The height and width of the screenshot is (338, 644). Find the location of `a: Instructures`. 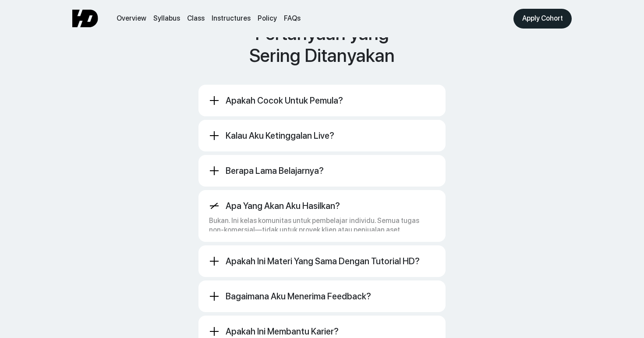

a: Instructures is located at coordinates (231, 18).